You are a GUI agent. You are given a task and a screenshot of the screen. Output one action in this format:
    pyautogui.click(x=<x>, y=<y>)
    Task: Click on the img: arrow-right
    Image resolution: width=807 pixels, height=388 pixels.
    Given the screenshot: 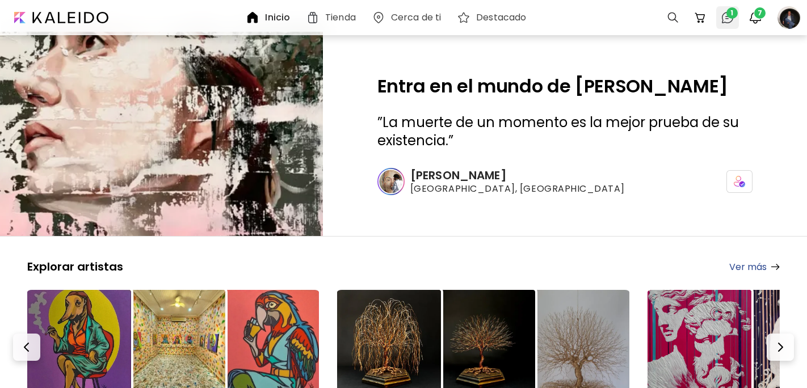 What is the action you would take?
    pyautogui.click(x=775, y=267)
    